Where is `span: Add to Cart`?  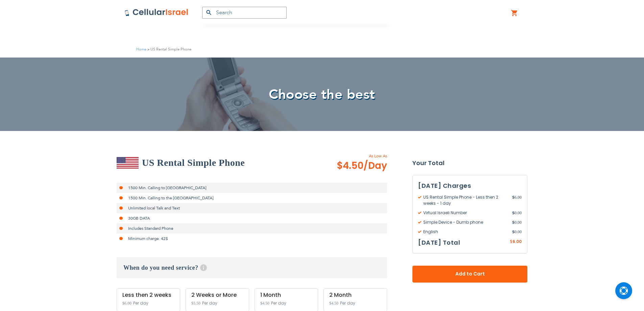 span: Add to Cart is located at coordinates (470, 274).